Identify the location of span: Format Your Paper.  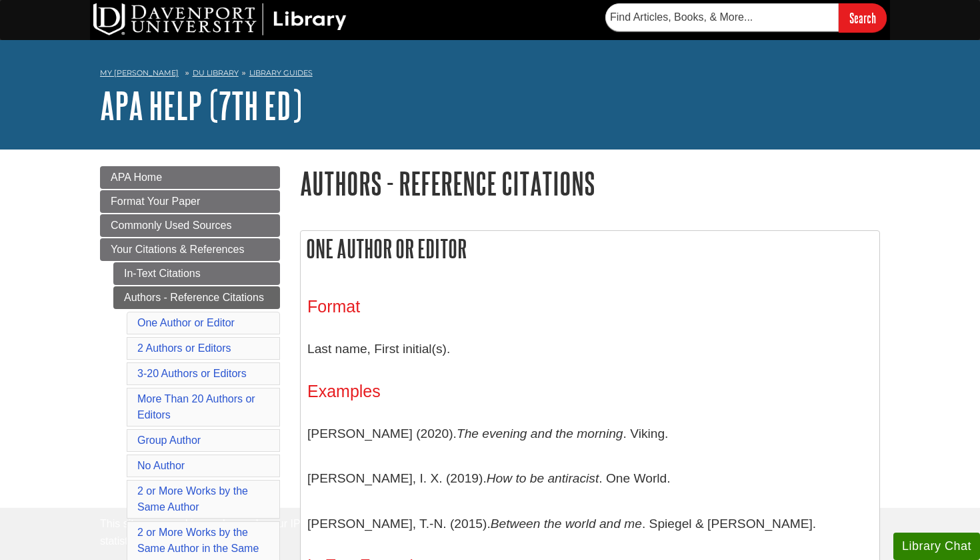
(156, 201).